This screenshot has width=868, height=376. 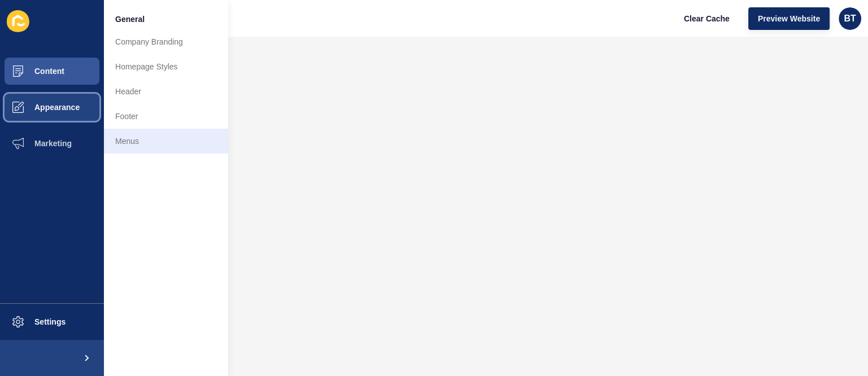 What do you see at coordinates (789, 19) in the screenshot?
I see `span: Preview Website` at bounding box center [789, 19].